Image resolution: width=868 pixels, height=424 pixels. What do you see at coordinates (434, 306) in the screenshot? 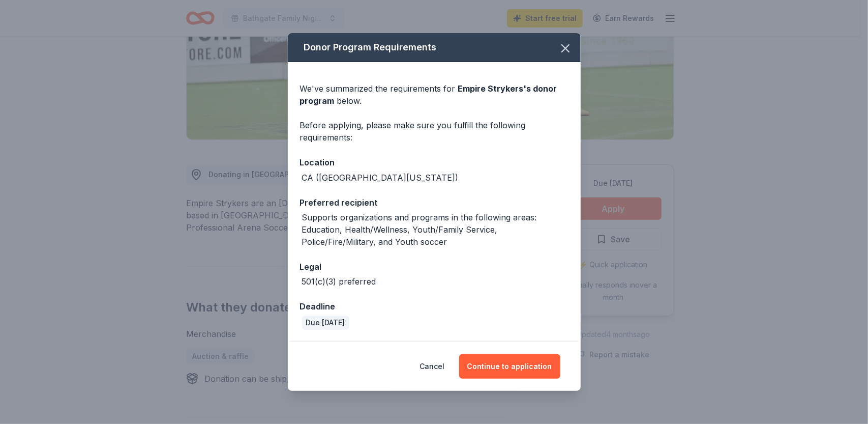
I see `div: Deadline` at bounding box center [434, 306].